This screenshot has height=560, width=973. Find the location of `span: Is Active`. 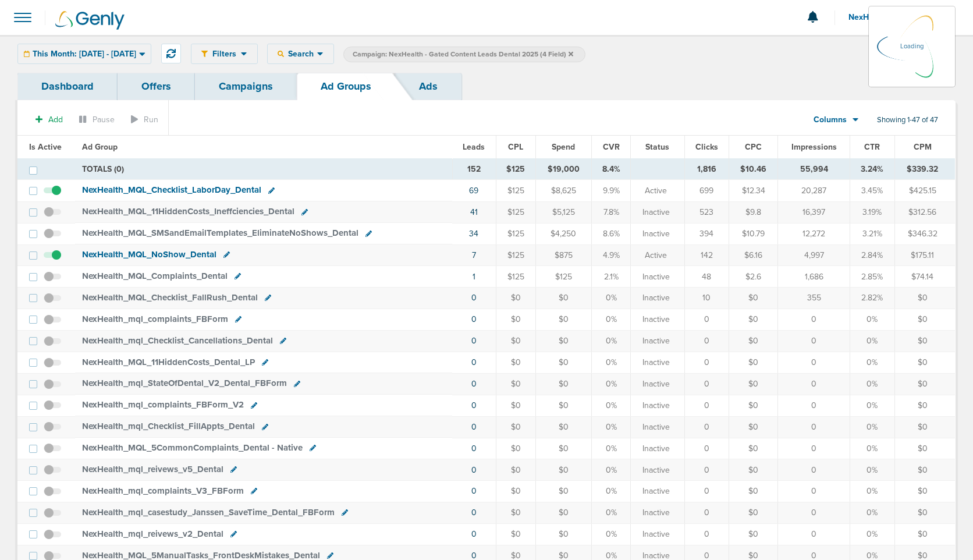

span: Is Active is located at coordinates (45, 147).